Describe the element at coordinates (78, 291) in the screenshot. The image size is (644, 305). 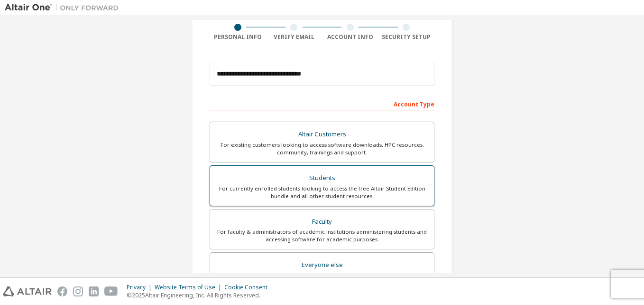
I see `img: instagram.svg` at that location.